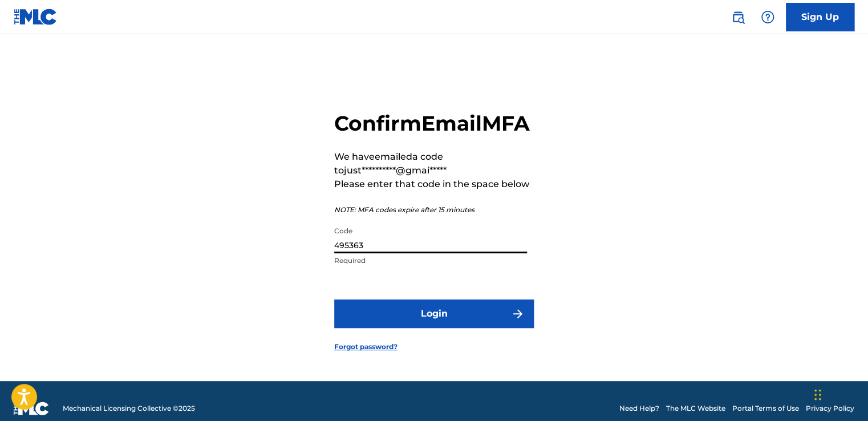 The image size is (868, 421). I want to click on button: Login, so click(434, 314).